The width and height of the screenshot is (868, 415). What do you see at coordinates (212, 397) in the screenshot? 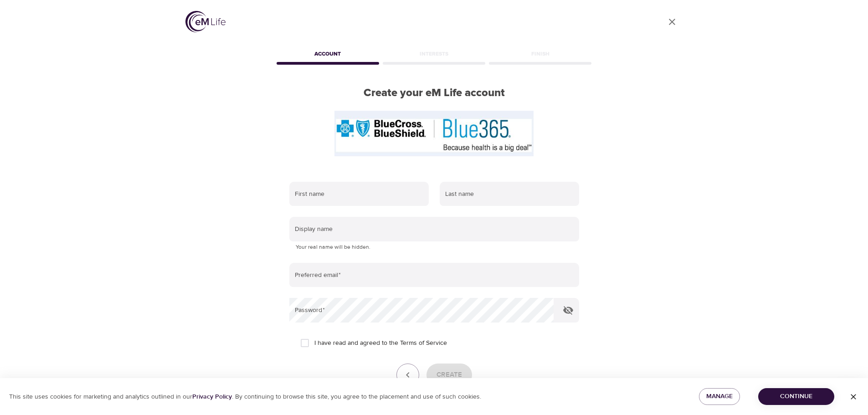
I see `a: Privacy Policy` at bounding box center [212, 397].